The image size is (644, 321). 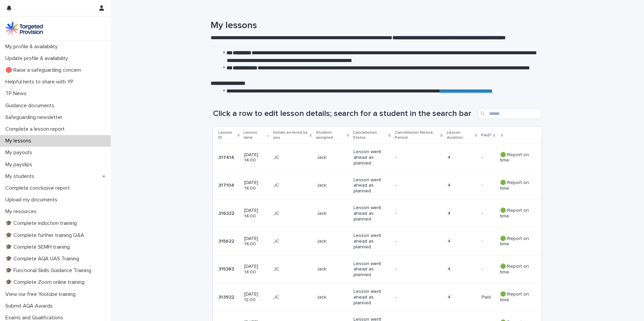 What do you see at coordinates (38, 58) in the screenshot?
I see `p: Update profile & availability` at bounding box center [38, 58].